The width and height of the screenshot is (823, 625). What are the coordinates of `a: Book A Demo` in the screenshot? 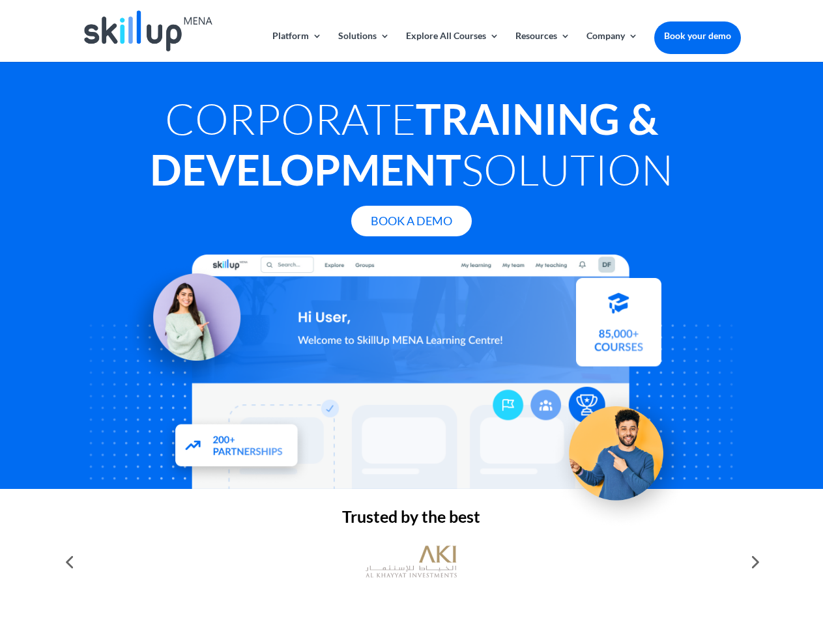 It's located at (411, 221).